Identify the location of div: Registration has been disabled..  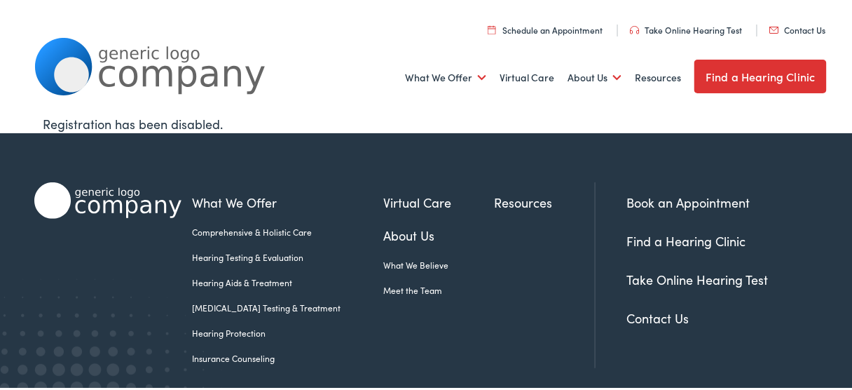
(430, 121).